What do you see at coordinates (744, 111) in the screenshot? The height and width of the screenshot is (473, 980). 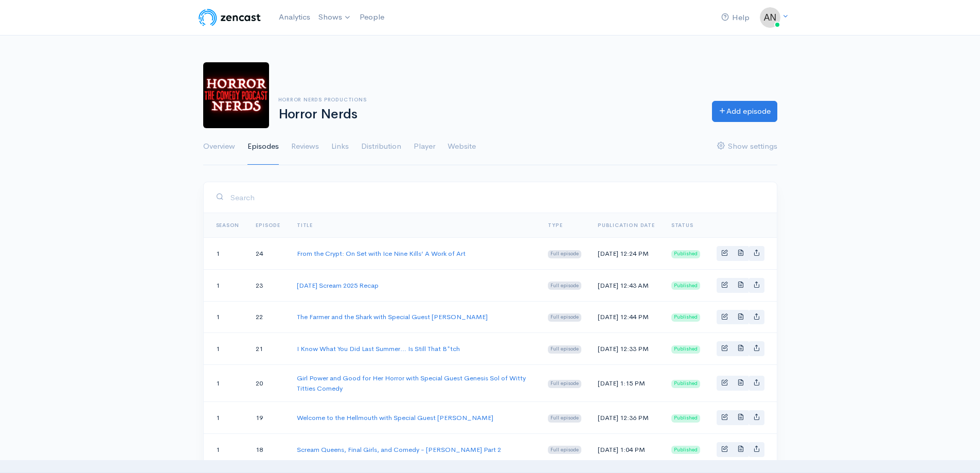 I see `a: Add episode` at bounding box center [744, 111].